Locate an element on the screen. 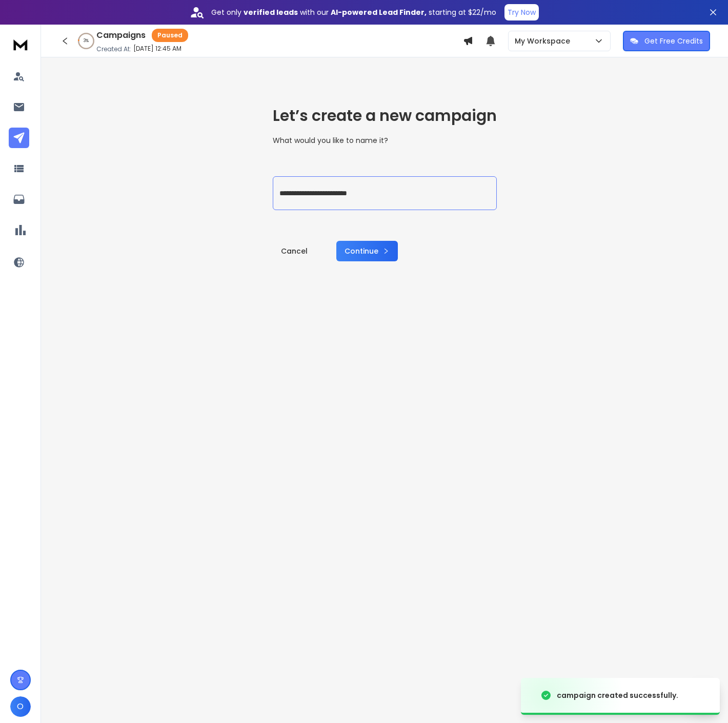  a: Cancel is located at coordinates (294, 251).